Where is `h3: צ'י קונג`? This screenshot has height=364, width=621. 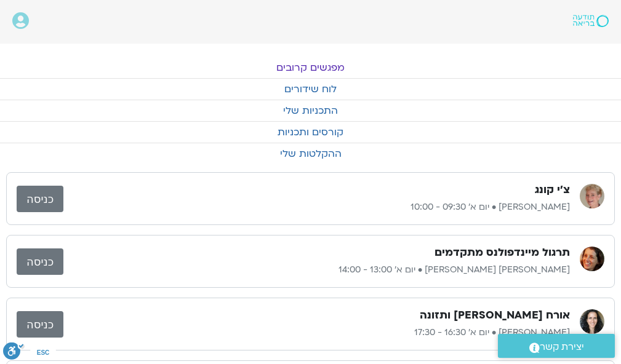 h3: צ'י קונג is located at coordinates (552, 190).